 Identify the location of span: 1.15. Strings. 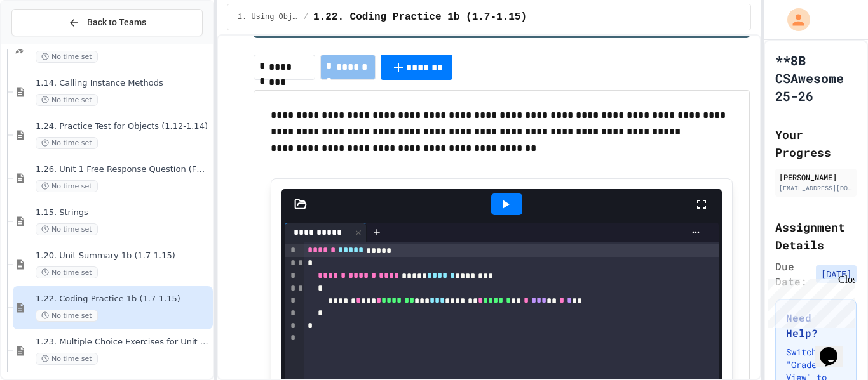
(123, 213).